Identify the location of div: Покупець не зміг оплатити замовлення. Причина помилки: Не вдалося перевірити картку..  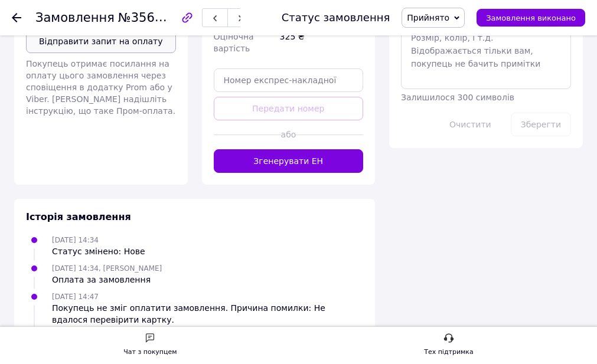
(207, 314).